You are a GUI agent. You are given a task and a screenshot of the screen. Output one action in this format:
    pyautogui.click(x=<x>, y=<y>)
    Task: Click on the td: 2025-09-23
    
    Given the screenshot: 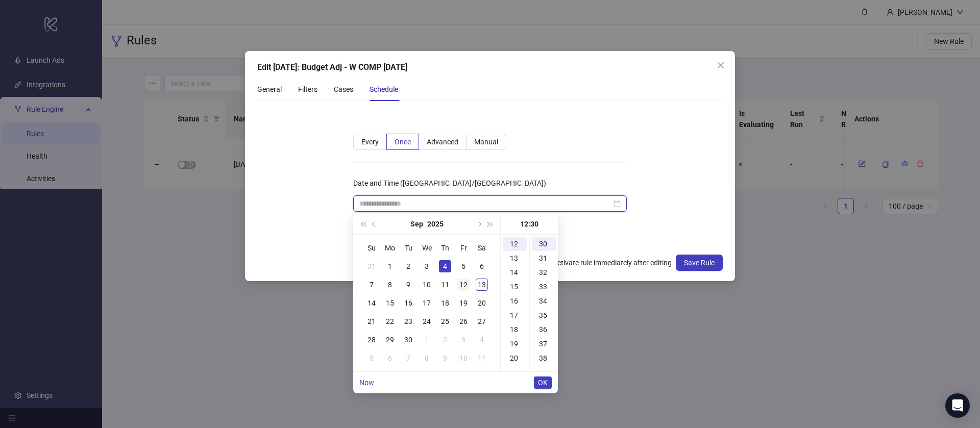 What is the action you would take?
    pyautogui.click(x=408, y=321)
    